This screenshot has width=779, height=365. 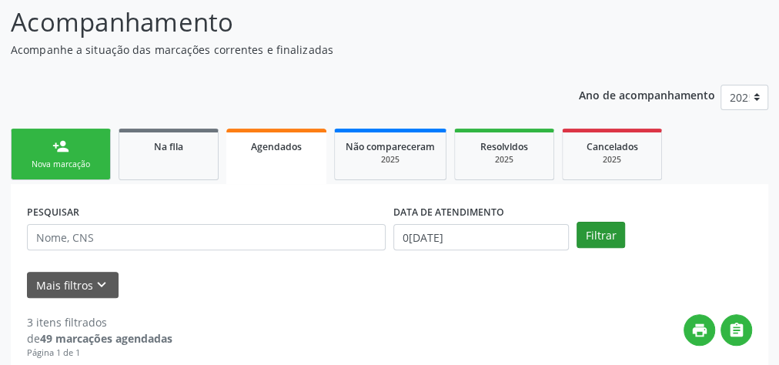 I want to click on span: Na fila, so click(x=169, y=146).